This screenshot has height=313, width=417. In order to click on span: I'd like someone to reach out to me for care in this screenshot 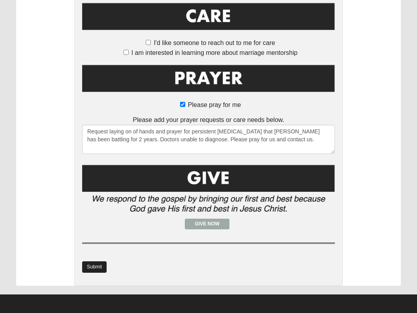, I will do `click(214, 43)`.